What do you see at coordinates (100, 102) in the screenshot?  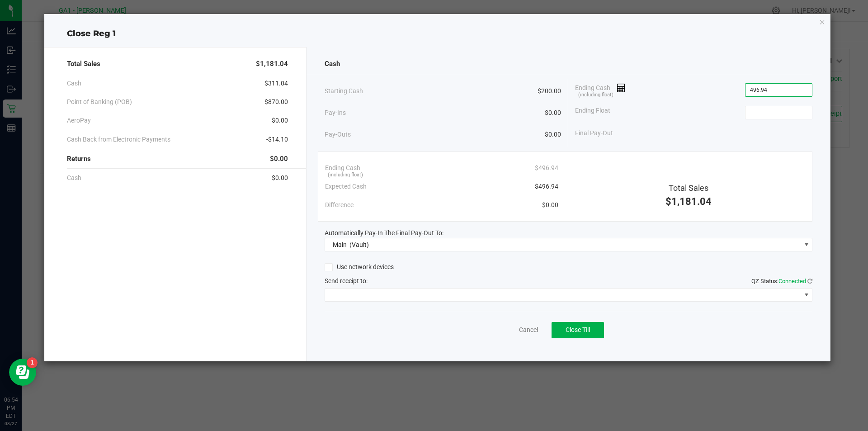 I see `span: Point of Banking (POB)` at bounding box center [100, 102].